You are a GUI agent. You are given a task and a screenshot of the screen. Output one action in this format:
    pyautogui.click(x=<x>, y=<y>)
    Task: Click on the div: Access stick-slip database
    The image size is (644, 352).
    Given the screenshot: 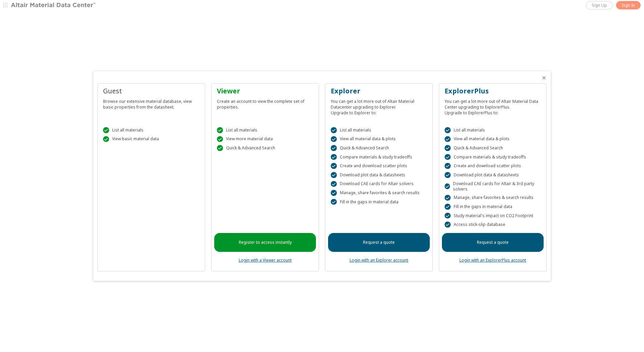 What is the action you would take?
    pyautogui.click(x=493, y=224)
    